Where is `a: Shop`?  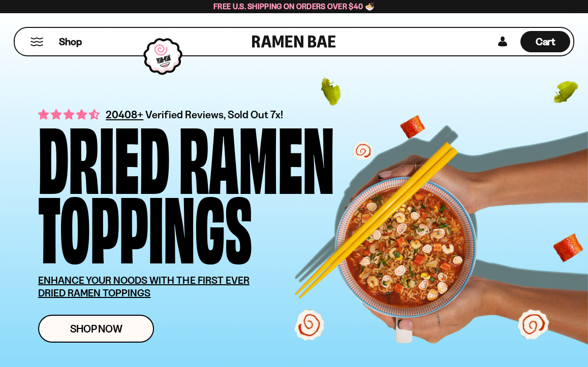 a: Shop is located at coordinates (70, 42).